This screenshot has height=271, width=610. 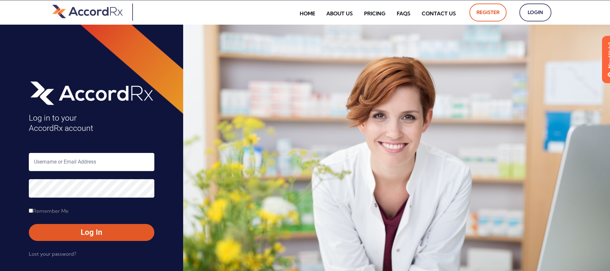 What do you see at coordinates (307, 13) in the screenshot?
I see `a: Home` at bounding box center [307, 13].